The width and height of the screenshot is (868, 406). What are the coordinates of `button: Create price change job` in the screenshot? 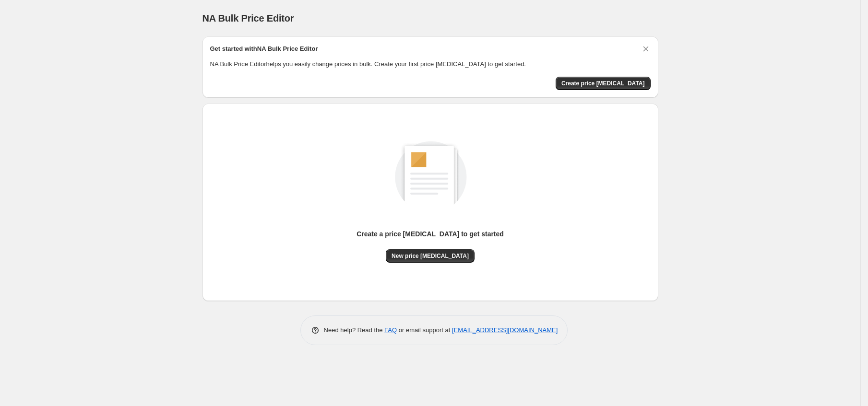 It's located at (603, 84).